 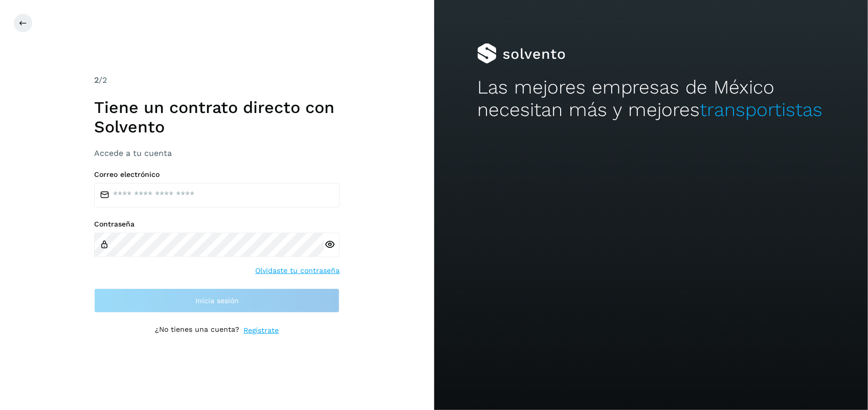 I want to click on button: Inicia sesión, so click(x=217, y=301).